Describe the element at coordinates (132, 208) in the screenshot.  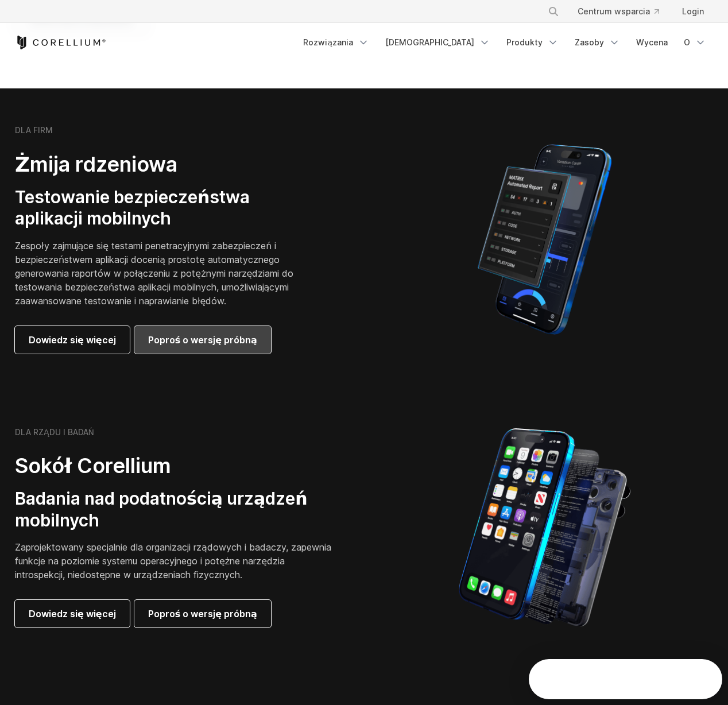
I see `font: Testowanie bezpieczeństwa aplikacji mobilnych` at that location.